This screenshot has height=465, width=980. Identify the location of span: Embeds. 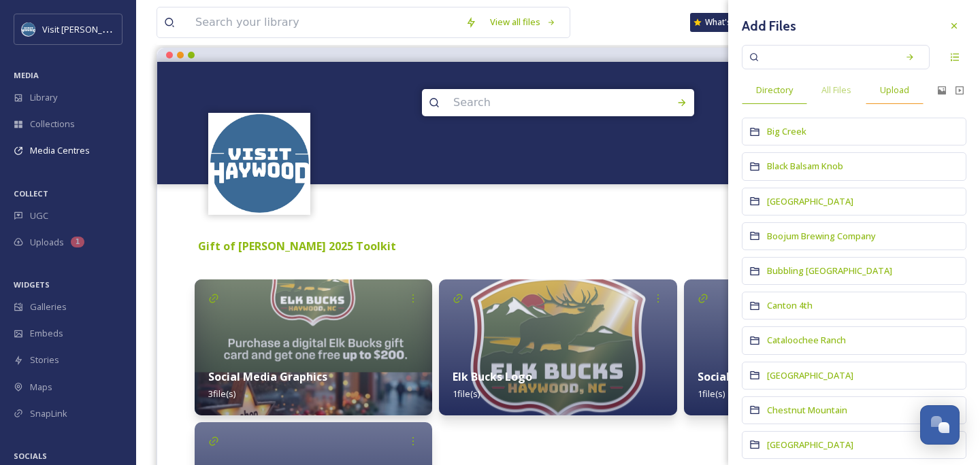
(46, 333).